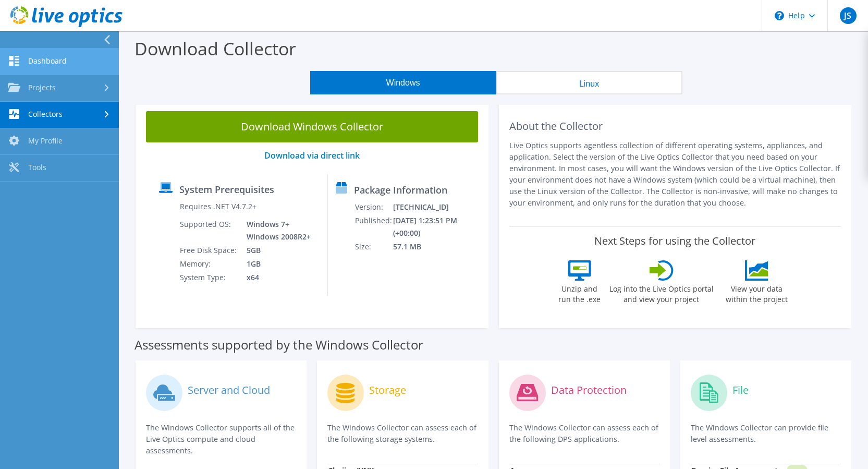 Image resolution: width=868 pixels, height=469 pixels. I want to click on td: 57.1 MB, so click(438, 247).